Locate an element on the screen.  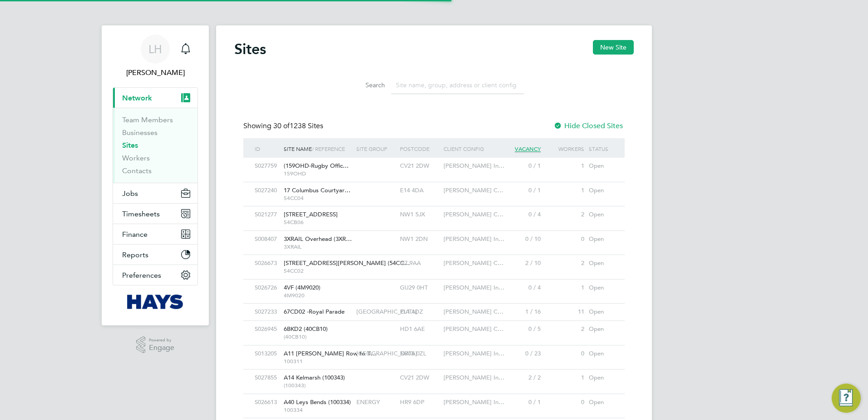
div: 0 / 23 is located at coordinates (521, 353).